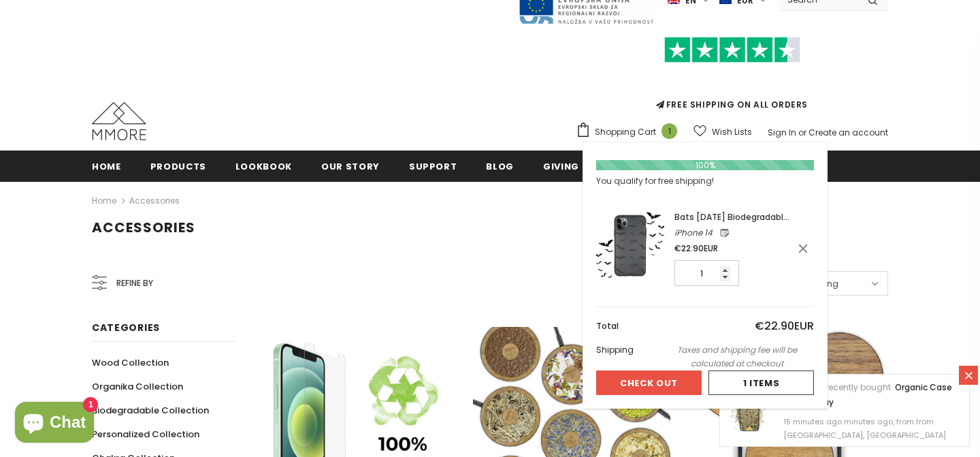 This screenshot has height=457, width=980. What do you see at coordinates (737, 357) in the screenshot?
I see `span: Taxes and shipping fee will be calculated at checkout` at bounding box center [737, 357].